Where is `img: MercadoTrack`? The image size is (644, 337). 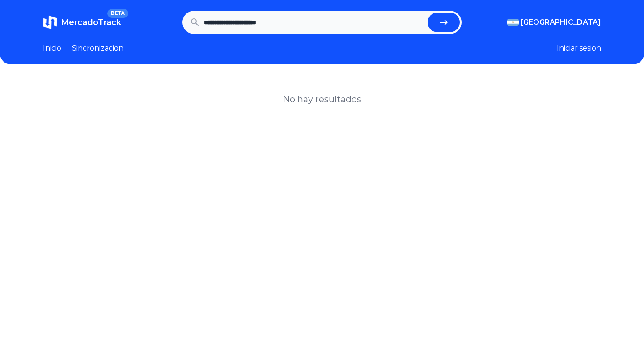
img: MercadoTrack is located at coordinates (50, 23).